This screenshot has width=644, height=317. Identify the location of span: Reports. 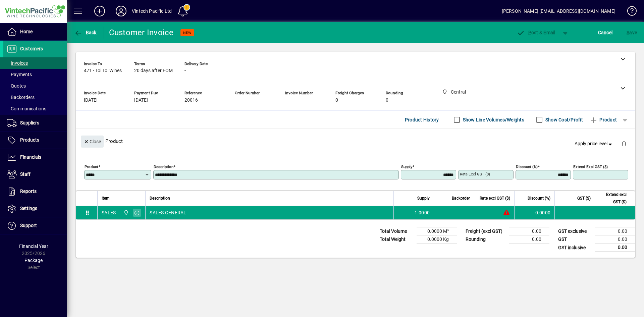
(28, 191).